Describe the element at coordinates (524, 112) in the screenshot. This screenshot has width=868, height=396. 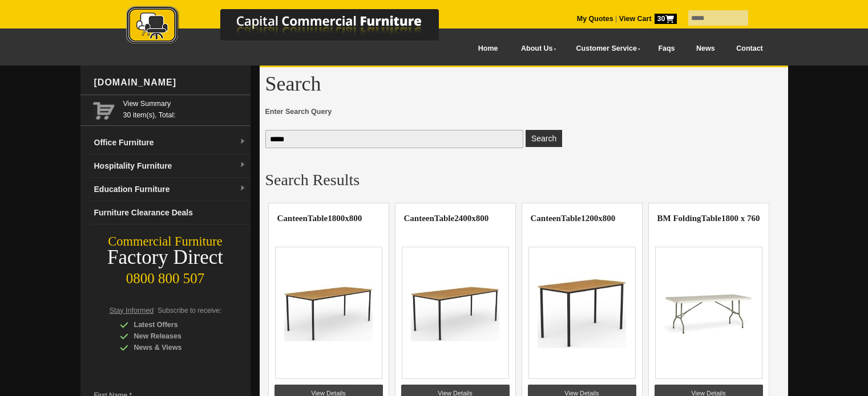
I see `span: Enter Search Query` at that location.